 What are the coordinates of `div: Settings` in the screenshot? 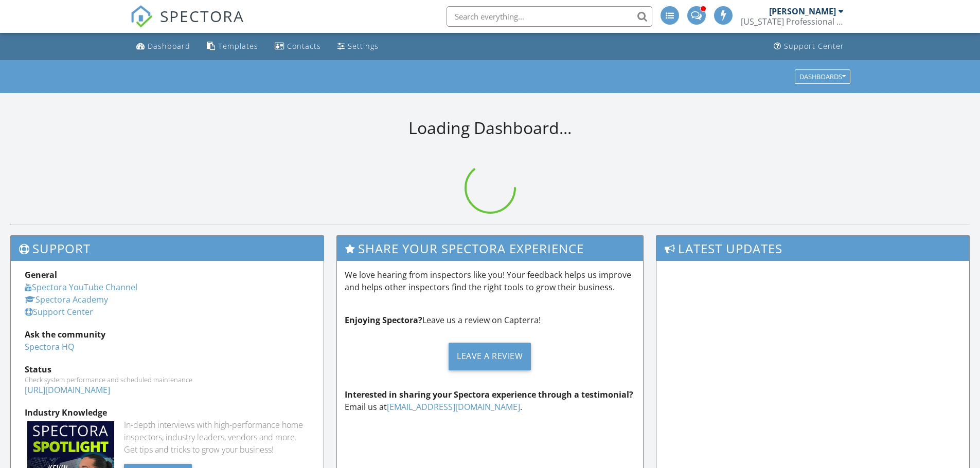 It's located at (363, 46).